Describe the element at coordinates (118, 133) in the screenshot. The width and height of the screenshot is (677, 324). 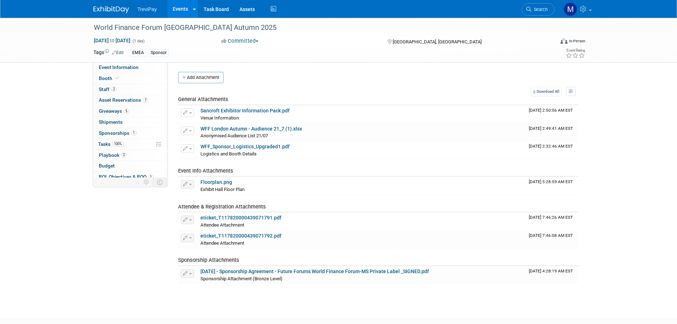
I see `span: Sponsorships` at that location.